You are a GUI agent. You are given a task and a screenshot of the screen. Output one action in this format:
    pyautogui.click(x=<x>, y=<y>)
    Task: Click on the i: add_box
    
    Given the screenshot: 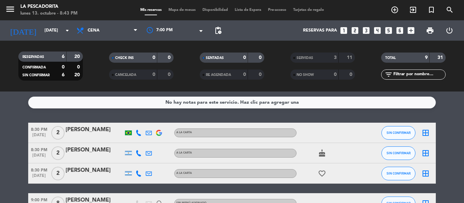 What is the action you would take?
    pyautogui.click(x=411, y=31)
    